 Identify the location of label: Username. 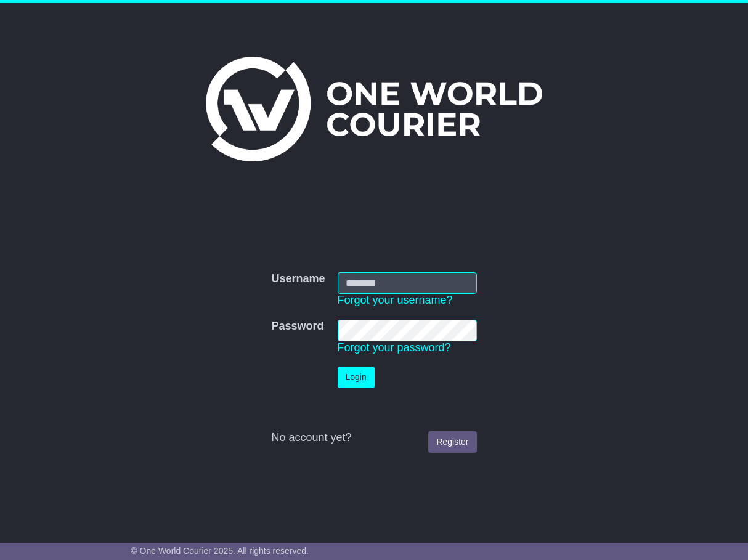
(298, 280).